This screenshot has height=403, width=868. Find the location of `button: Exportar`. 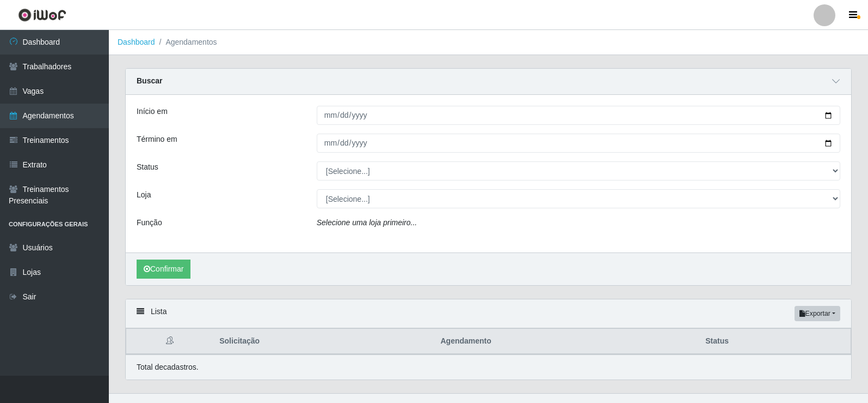

button: Exportar is located at coordinates (818, 314).